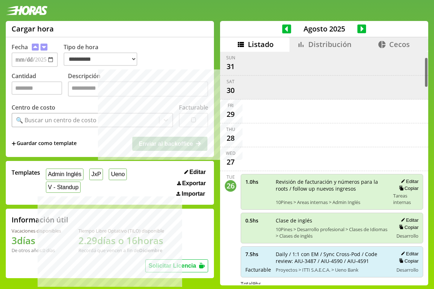 This screenshot has width=434, height=289. I want to click on div: Fri, so click(231, 105).